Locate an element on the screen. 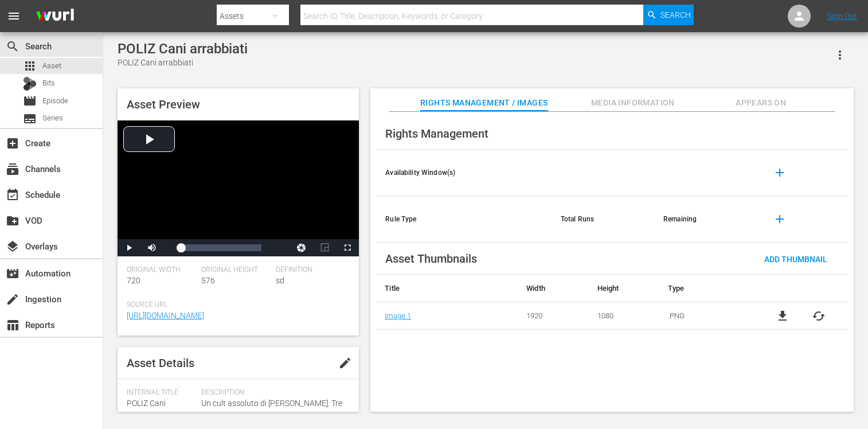 The width and height of the screenshot is (868, 429). div: Progress Bar is located at coordinates (221, 248).